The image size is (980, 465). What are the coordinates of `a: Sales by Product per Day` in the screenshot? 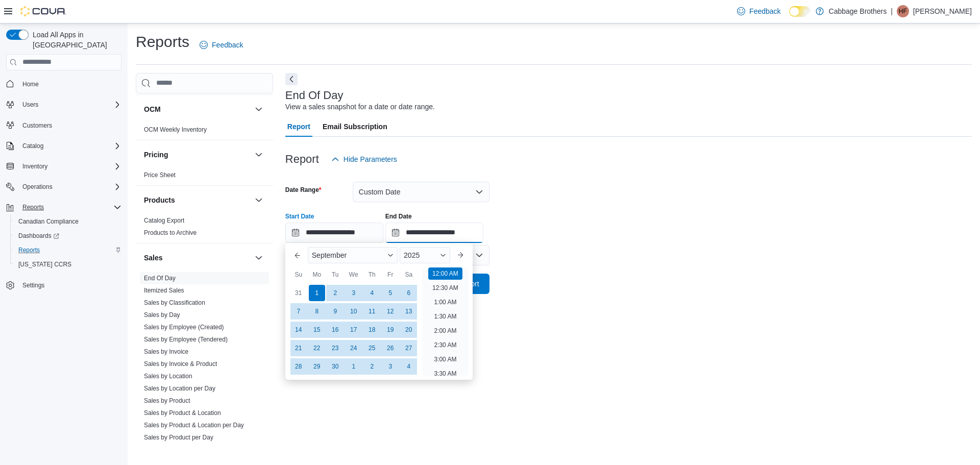 It's located at (179, 438).